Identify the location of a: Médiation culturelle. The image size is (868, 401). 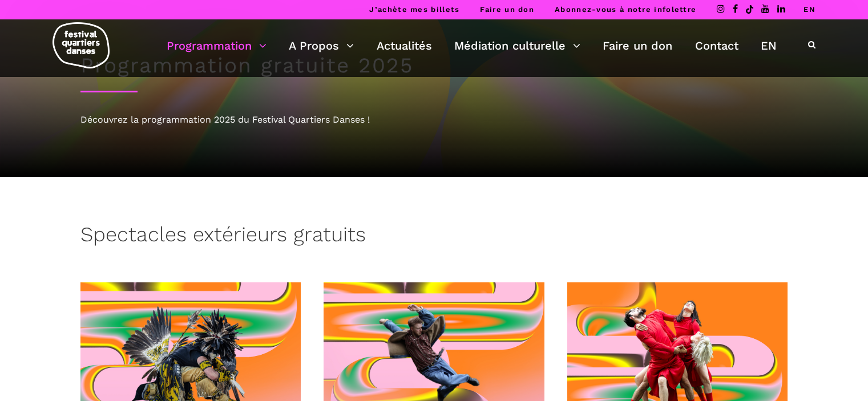
(517, 46).